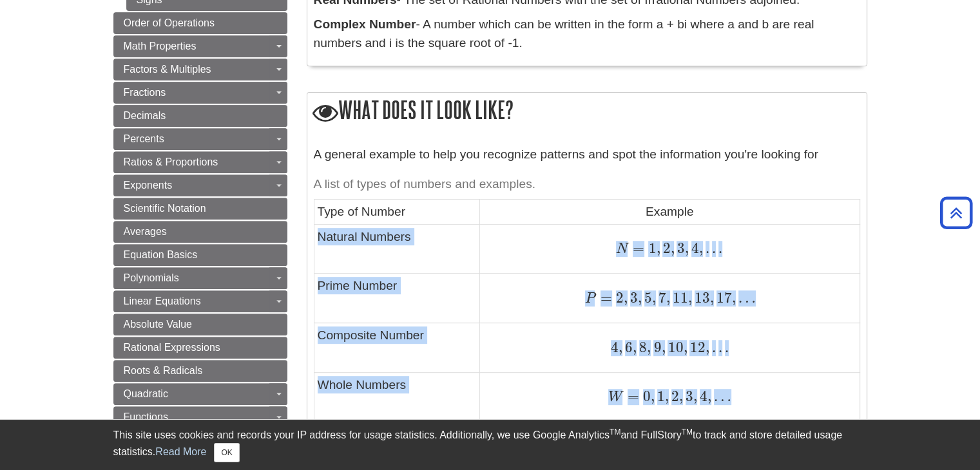 The height and width of the screenshot is (470, 980). What do you see at coordinates (172, 347) in the screenshot?
I see `span: Rational Expressions` at bounding box center [172, 347].